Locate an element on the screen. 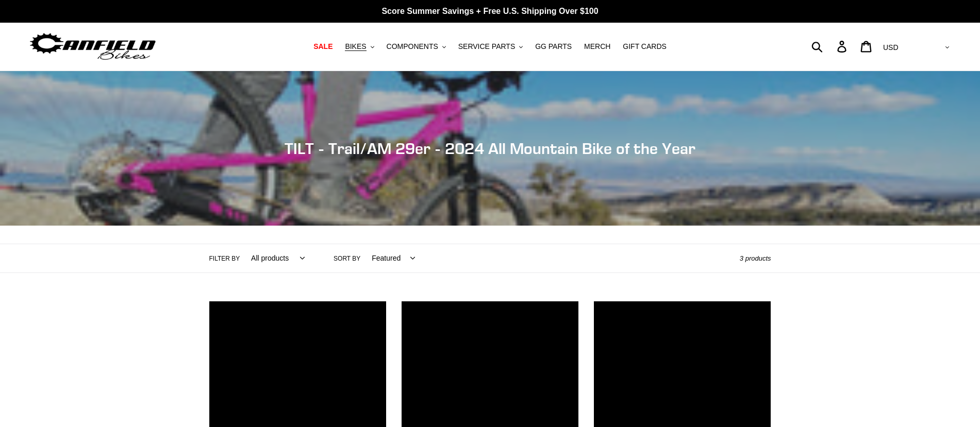 The height and width of the screenshot is (427, 980). input: Search is located at coordinates (830, 46).